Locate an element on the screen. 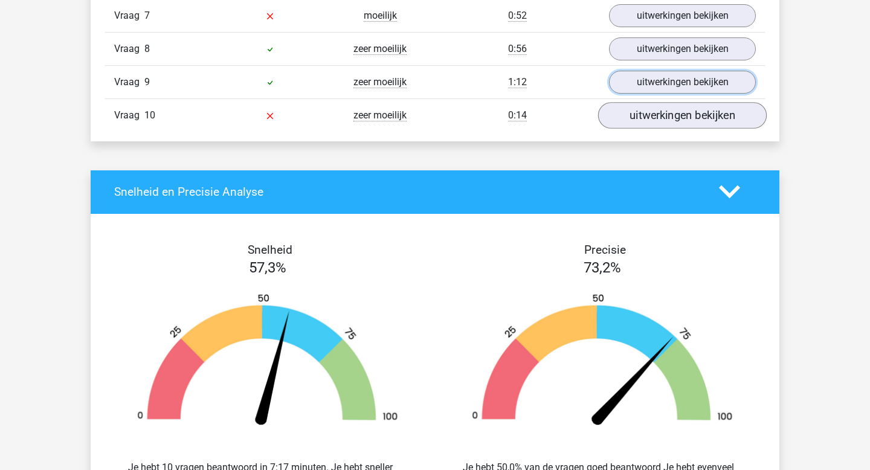  span: 0:52 is located at coordinates (517, 16).